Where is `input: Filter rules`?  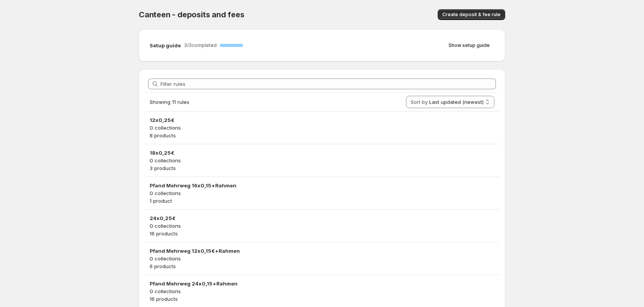 input: Filter rules is located at coordinates (328, 84).